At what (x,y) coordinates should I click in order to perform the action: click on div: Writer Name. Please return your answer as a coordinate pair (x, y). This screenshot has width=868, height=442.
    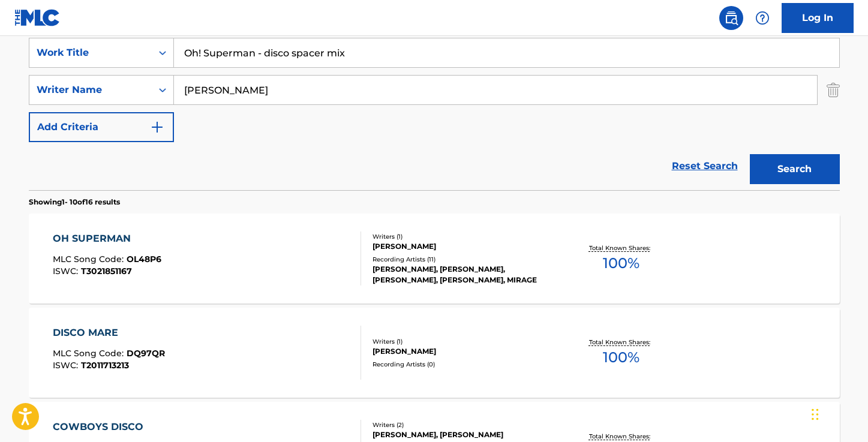
    Looking at the image, I should click on (90, 90).